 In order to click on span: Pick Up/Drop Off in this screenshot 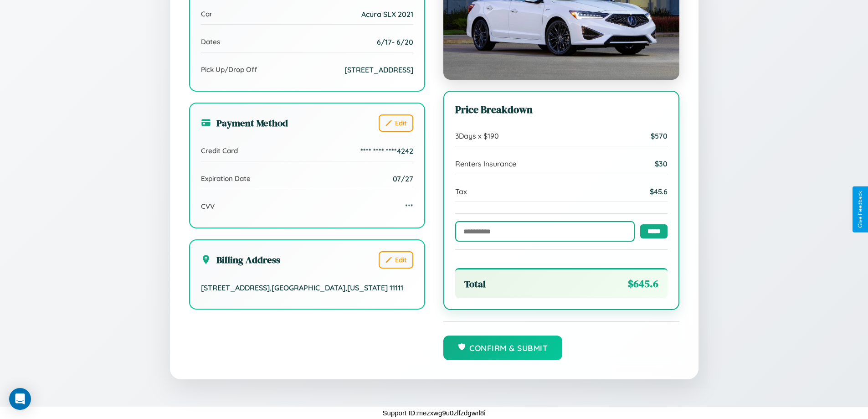, I will do `click(229, 69)`.